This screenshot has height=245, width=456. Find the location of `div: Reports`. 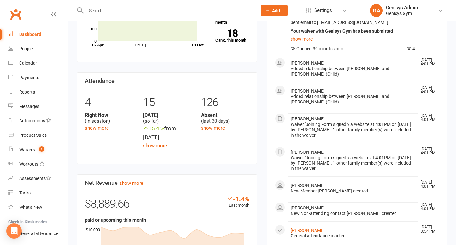

div: Reports is located at coordinates (27, 92).